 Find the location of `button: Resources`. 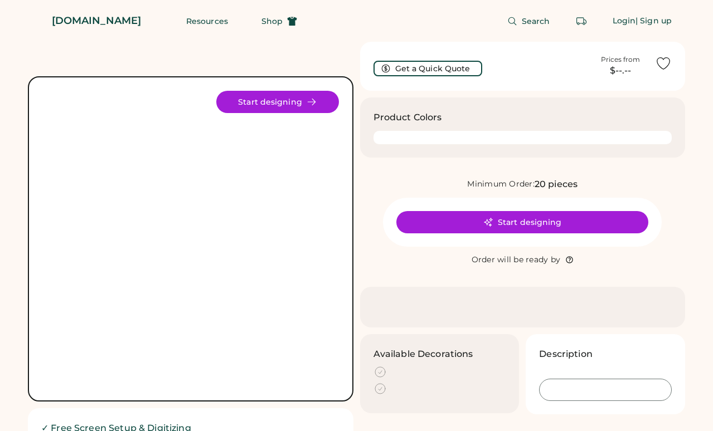

button: Resources is located at coordinates (207, 21).